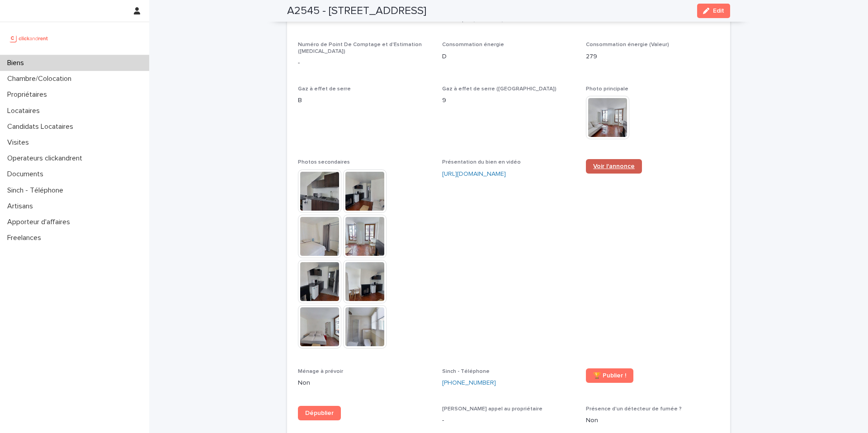  What do you see at coordinates (481, 163) in the screenshot?
I see `span: Présentation du bien en vidéo` at bounding box center [481, 163].